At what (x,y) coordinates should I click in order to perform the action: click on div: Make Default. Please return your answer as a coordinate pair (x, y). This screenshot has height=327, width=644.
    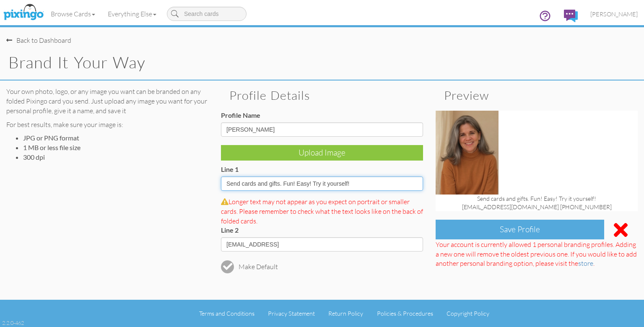
    Looking at the image, I should click on (258, 267).